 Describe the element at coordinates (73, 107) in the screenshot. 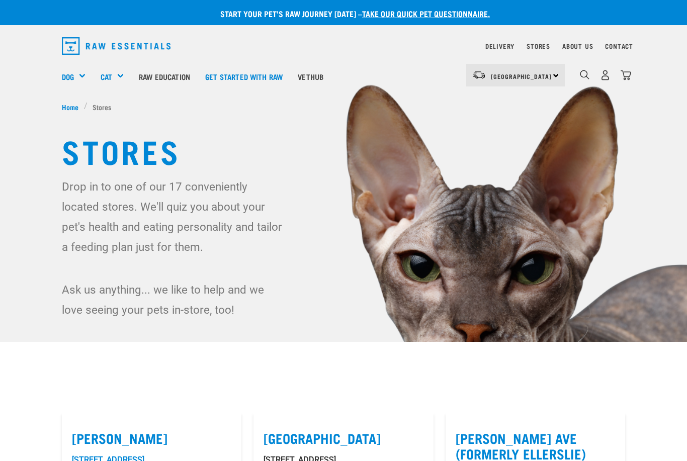

I see `a: Home` at that location.